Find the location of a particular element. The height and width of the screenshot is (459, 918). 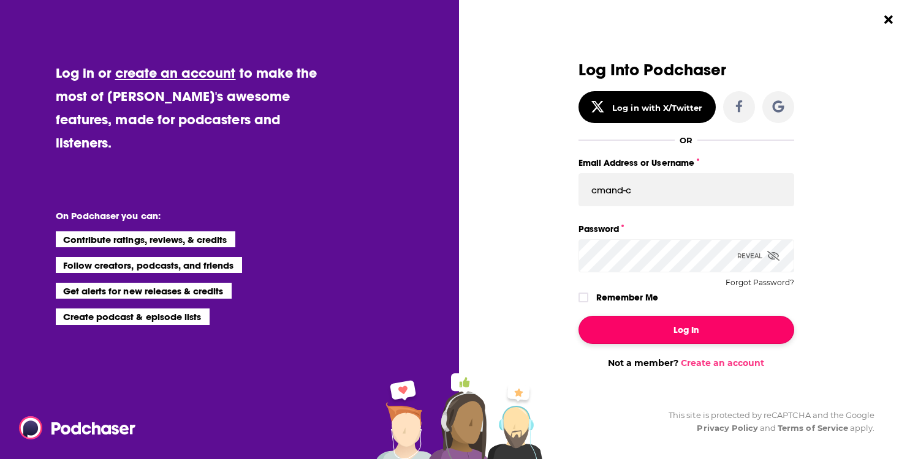

button: Forgot Password? is located at coordinates (760, 283).